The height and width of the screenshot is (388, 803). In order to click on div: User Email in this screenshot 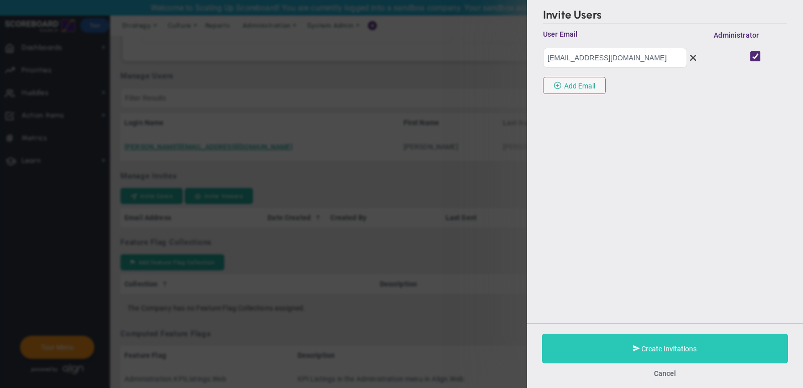, I will do `click(629, 34)`.